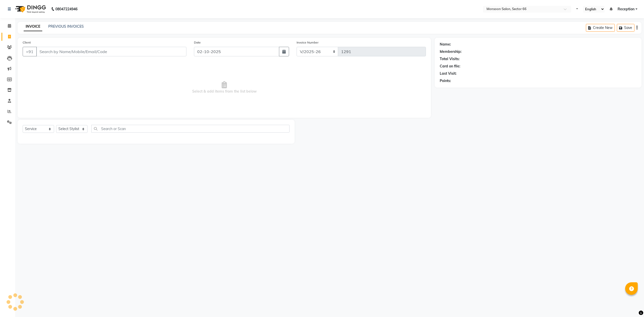  What do you see at coordinates (600, 28) in the screenshot?
I see `button: Create New` at bounding box center [600, 28].